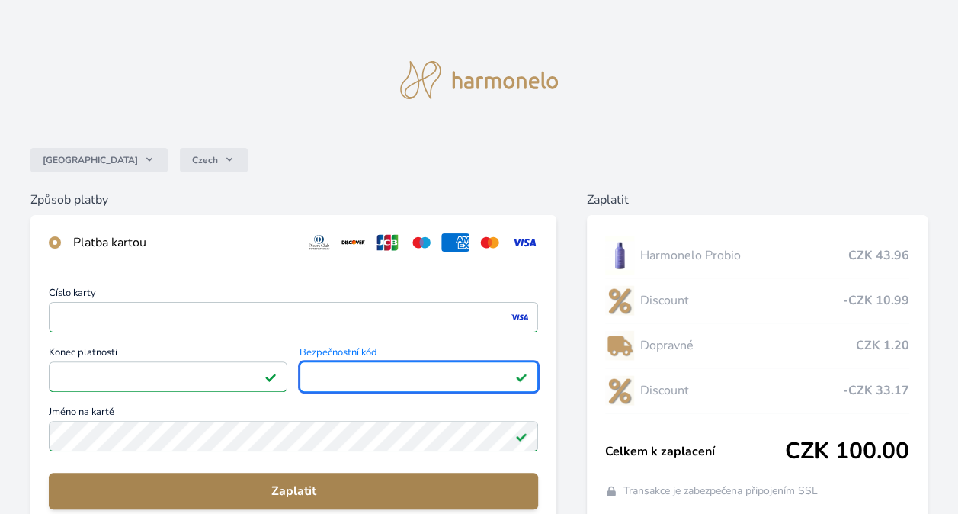 This screenshot has height=514, width=958. What do you see at coordinates (876, 390) in the screenshot?
I see `span: -CZK 33.17` at bounding box center [876, 390].